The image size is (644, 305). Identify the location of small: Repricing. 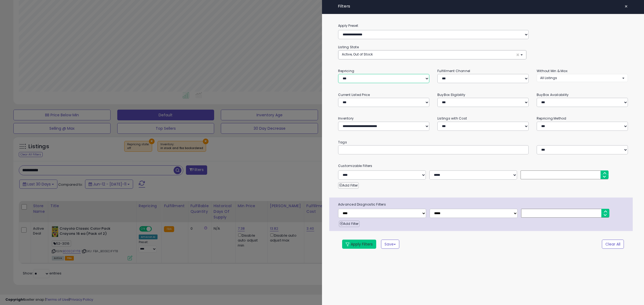
(347, 71).